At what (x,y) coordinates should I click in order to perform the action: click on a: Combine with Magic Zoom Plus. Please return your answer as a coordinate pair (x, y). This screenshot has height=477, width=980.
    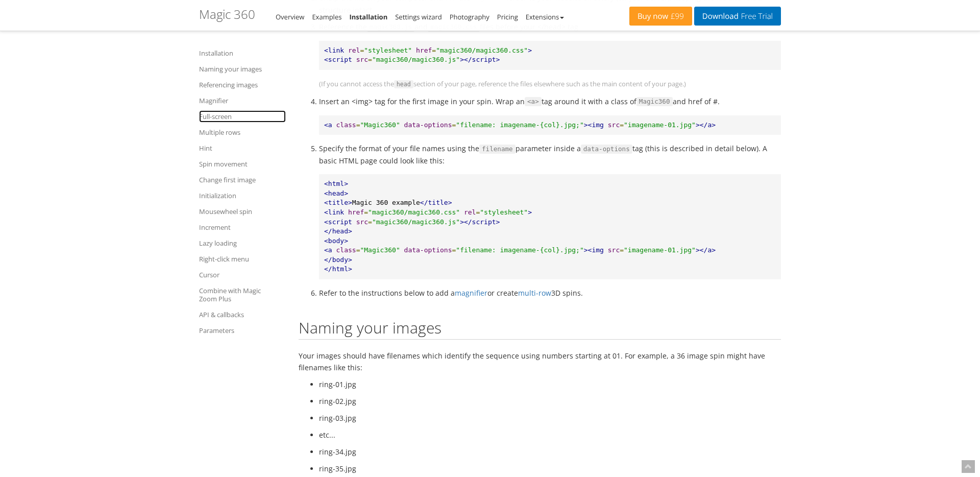
    Looking at the image, I should click on (243, 295).